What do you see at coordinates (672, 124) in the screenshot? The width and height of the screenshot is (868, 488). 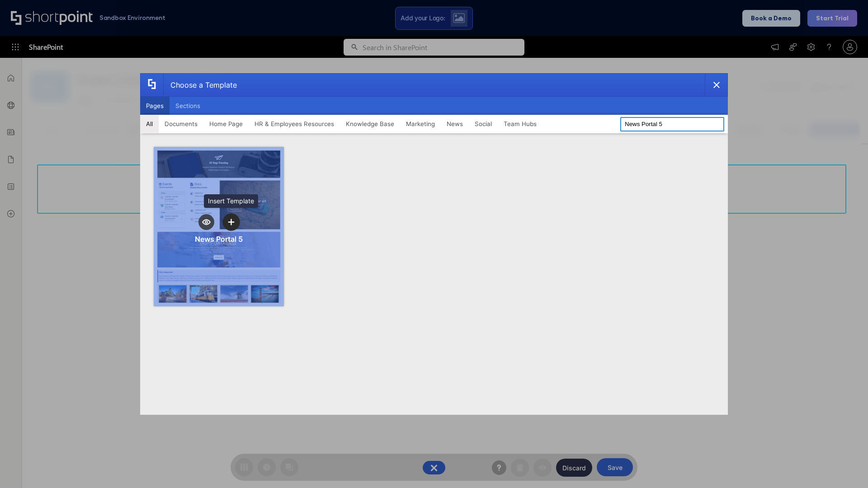 I see `input: Search` at bounding box center [672, 124].